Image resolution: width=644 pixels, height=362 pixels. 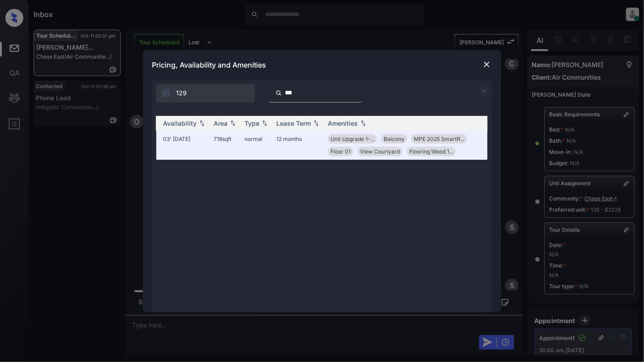 What do you see at coordinates (257, 145) in the screenshot?
I see `td: normal` at bounding box center [257, 145].